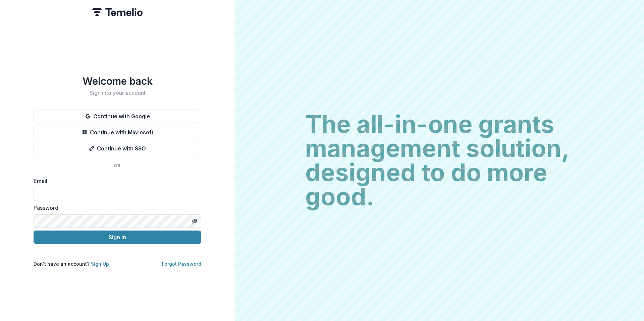 This screenshot has height=321, width=644. I want to click on label: Email, so click(115, 181).